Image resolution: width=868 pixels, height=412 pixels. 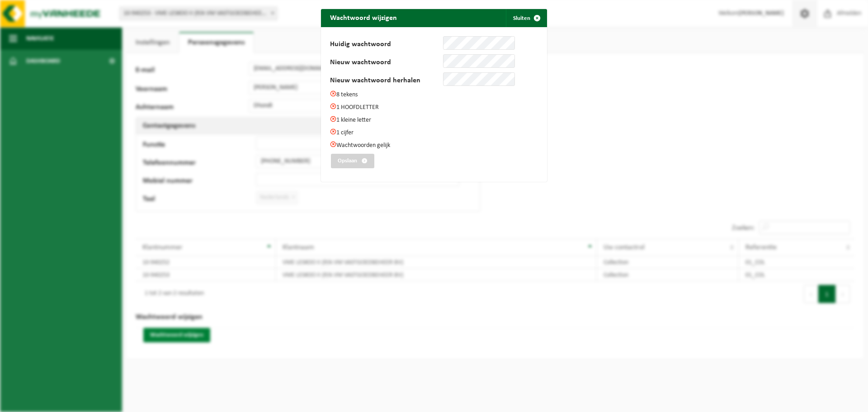 What do you see at coordinates (434, 107) in the screenshot?
I see `p: 1 HOOFDLETTER` at bounding box center [434, 107].